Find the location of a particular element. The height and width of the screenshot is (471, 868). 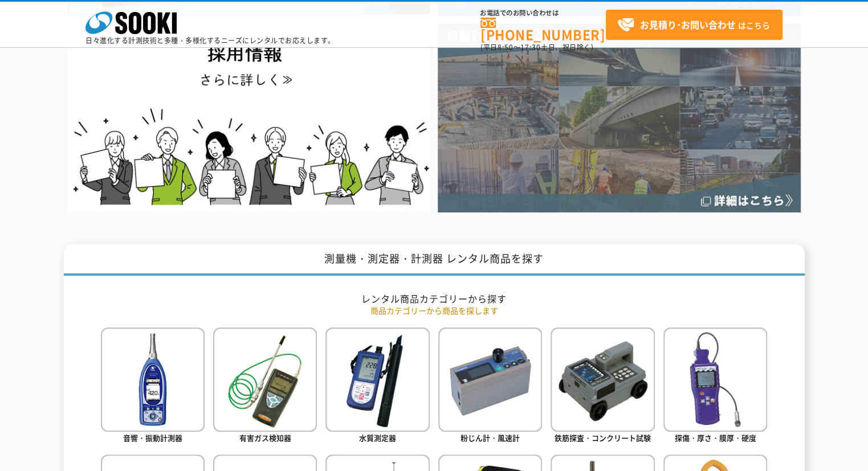

span: (平日 ～ 土日、祝日除く) is located at coordinates (537, 47).